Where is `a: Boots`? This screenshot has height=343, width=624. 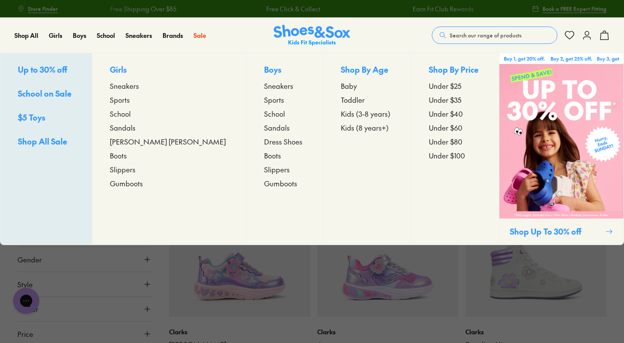 a: Boots is located at coordinates (284, 155).